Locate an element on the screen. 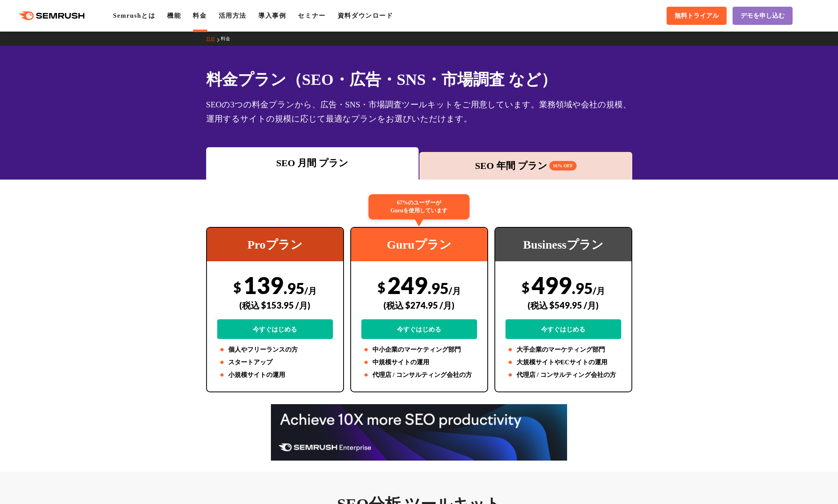 This screenshot has height=504, width=838. a: 導入事例 is located at coordinates (272, 15).